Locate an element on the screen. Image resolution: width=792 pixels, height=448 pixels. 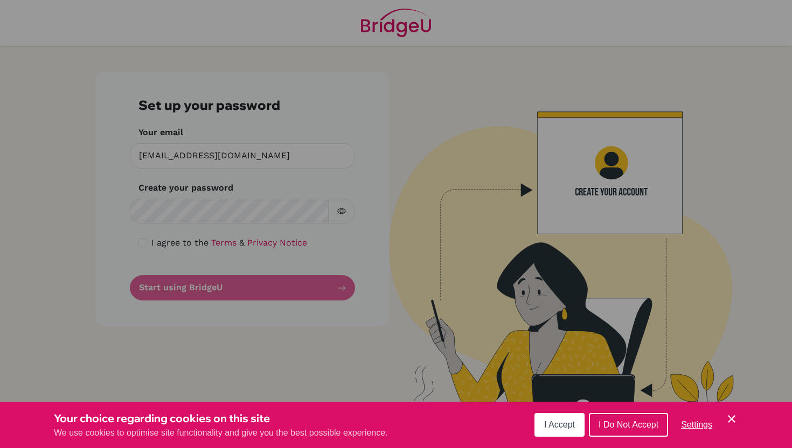
button: Settings is located at coordinates (696, 425).